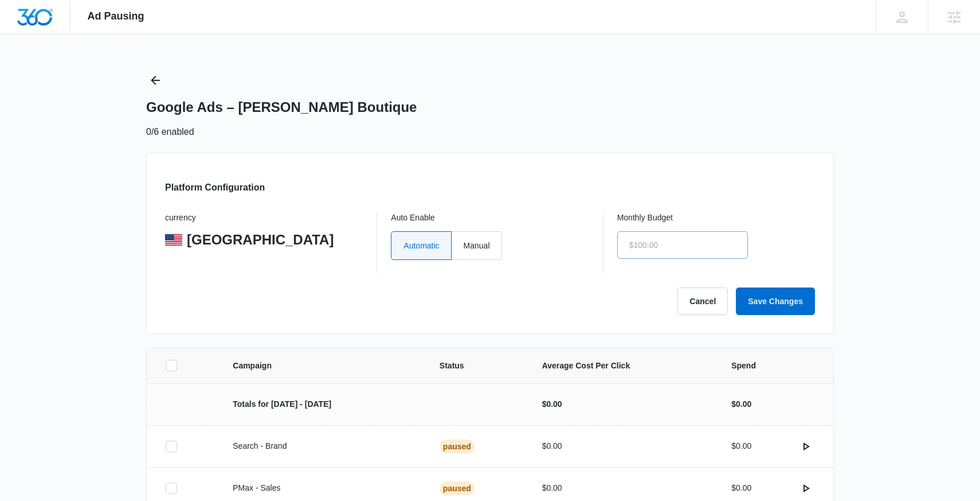  Describe the element at coordinates (703, 301) in the screenshot. I see `button: Cancel` at that location.